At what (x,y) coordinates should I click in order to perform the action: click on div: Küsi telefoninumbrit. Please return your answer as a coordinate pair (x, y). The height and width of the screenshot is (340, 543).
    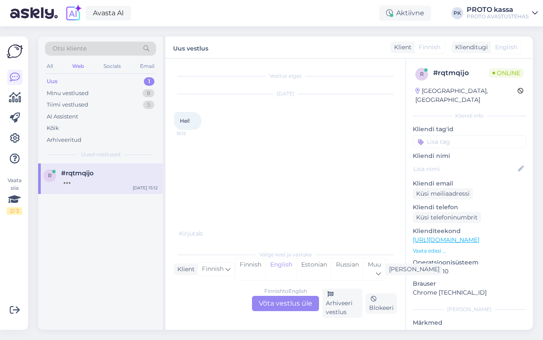
    Looking at the image, I should click on (447, 217).